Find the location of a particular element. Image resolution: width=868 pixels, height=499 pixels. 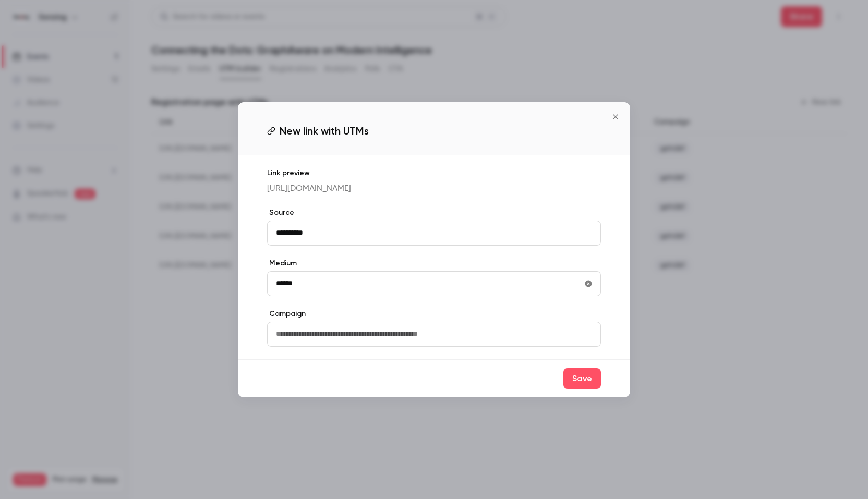

label: Source is located at coordinates (434, 213).